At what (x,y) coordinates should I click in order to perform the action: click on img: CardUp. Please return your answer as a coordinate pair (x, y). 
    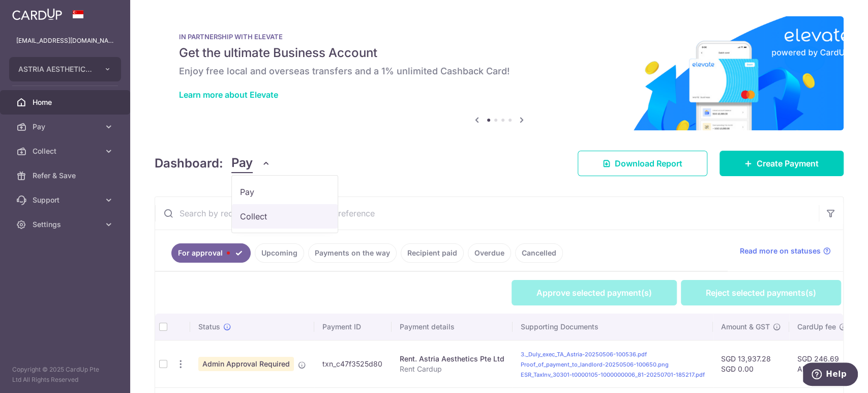
    Looking at the image, I should click on (37, 14).